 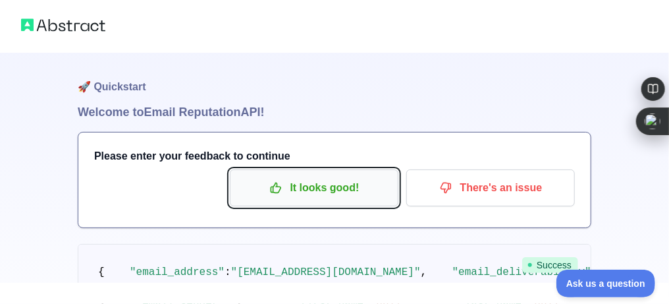 I want to click on span: "score", so click(x=329, y=288).